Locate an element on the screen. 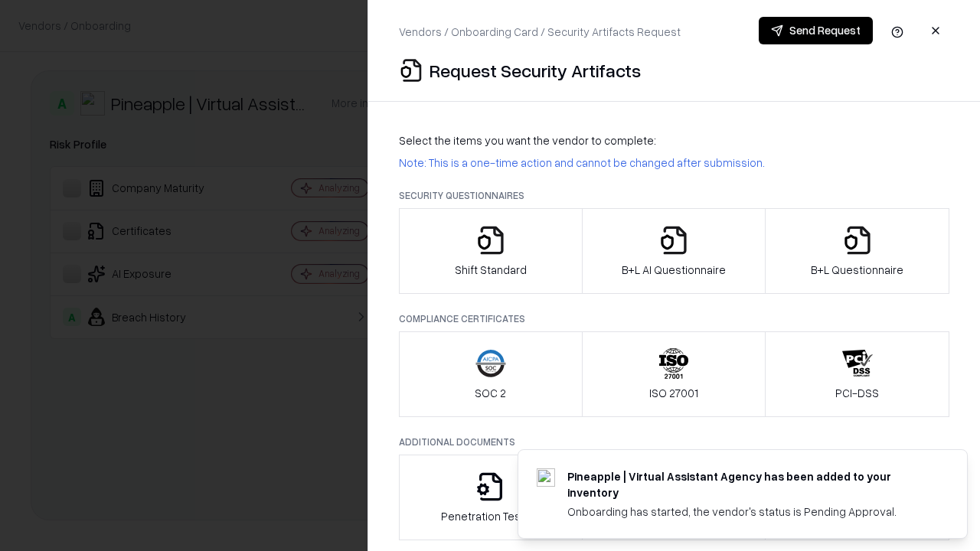 This screenshot has width=980, height=551. p: ISO 27001 is located at coordinates (674, 392).